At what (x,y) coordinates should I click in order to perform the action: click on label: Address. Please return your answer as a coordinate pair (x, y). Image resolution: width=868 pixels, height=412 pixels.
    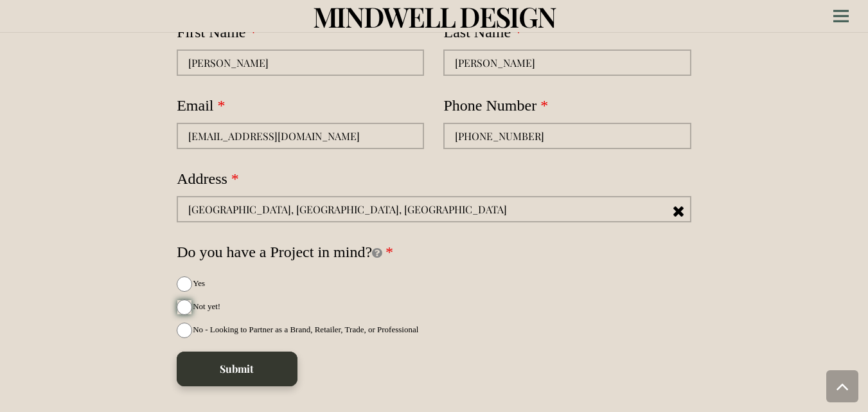
    Looking at the image, I should click on (208, 179).